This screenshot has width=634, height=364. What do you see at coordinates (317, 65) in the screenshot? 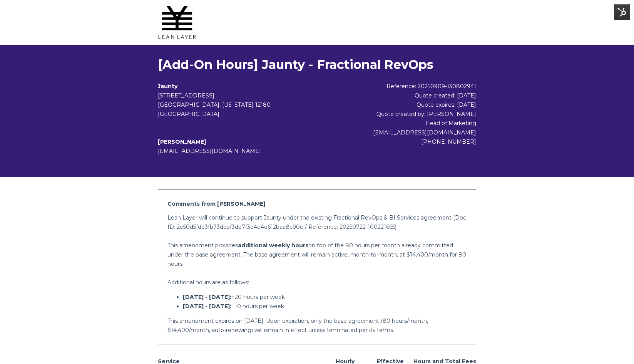
I see `h1: [Add-On Hours] Jaunty - Fractional RevOps` at bounding box center [317, 65].